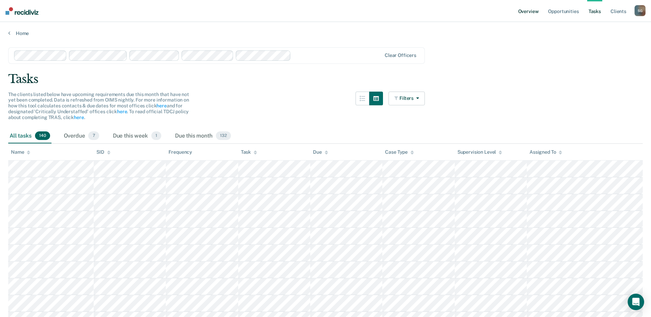 This screenshot has height=317, width=651. Describe the element at coordinates (30, 136) in the screenshot. I see `div: All tasks140` at that location.